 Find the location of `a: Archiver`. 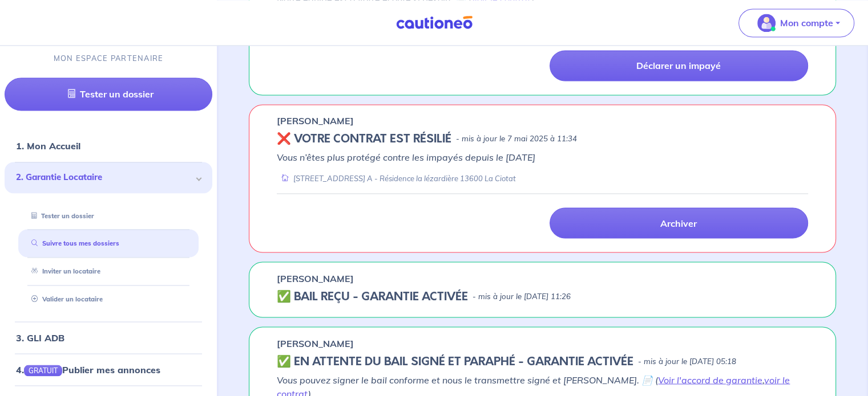

a: Archiver is located at coordinates (679, 223).